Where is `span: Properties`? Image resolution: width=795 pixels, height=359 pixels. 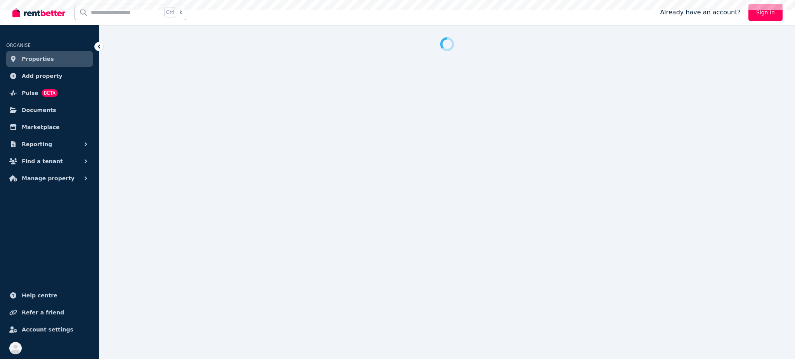
span: Properties is located at coordinates (38, 59).